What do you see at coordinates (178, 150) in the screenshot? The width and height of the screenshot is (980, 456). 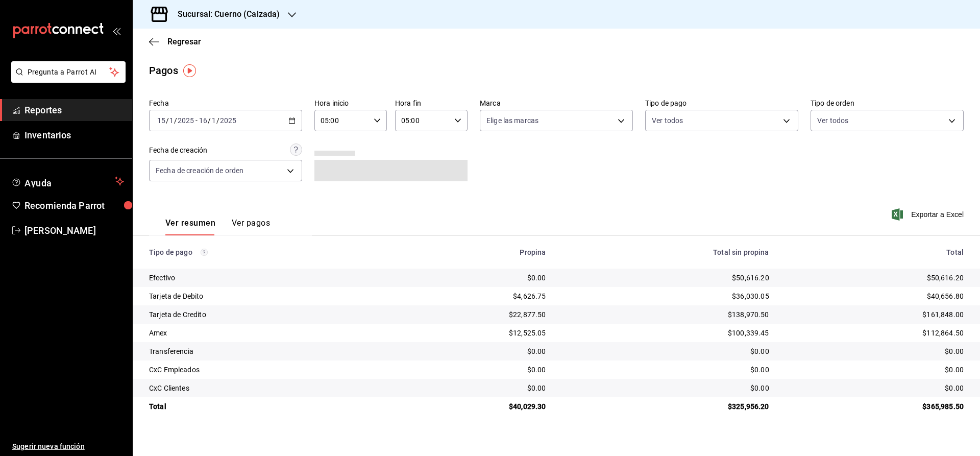 I see `div: Fecha de creación` at bounding box center [178, 150].